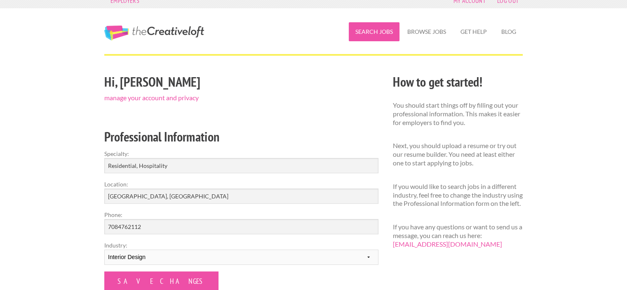 The height and width of the screenshot is (290, 627). Describe the element at coordinates (457, 195) in the screenshot. I see `p: If you would like to search jobs in a different industry, feel free to change the industry using ...` at that location.